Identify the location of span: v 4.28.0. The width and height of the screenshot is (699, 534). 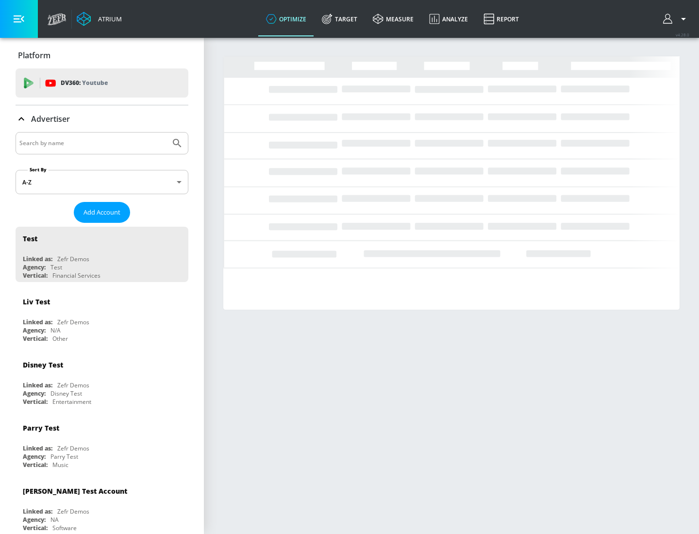
(683, 34).